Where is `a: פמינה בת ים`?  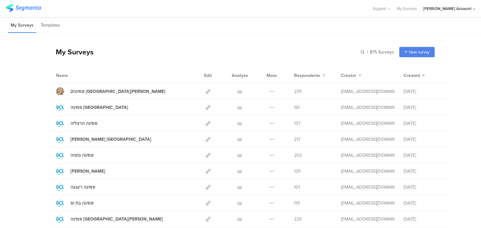
a: פמינה בת ים is located at coordinates (75, 203).